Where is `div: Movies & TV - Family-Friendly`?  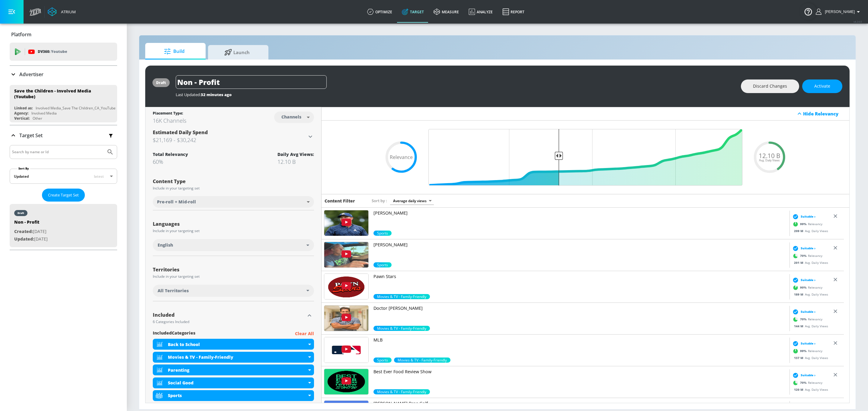 div: Movies & TV - Family-Friendly is located at coordinates (237, 357).